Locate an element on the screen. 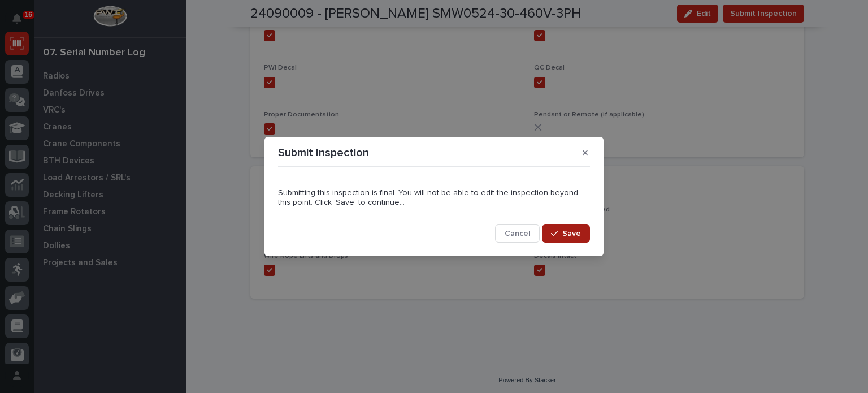  p: Submitting this inspection is final. You will not be able to edit the inspection beyond this poin... is located at coordinates (434, 198).